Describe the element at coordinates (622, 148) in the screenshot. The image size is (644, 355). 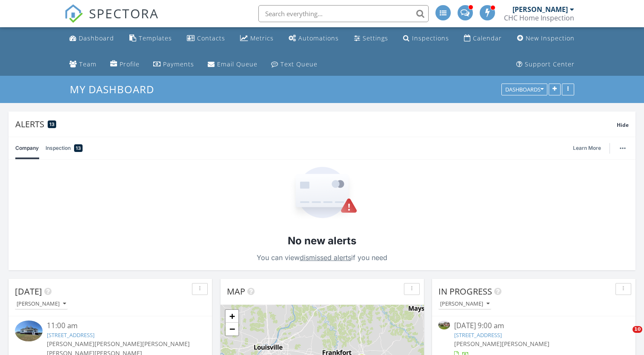
I see `img: ellipsis-632cfdd7c38ec3a7d453.svg` at that location.